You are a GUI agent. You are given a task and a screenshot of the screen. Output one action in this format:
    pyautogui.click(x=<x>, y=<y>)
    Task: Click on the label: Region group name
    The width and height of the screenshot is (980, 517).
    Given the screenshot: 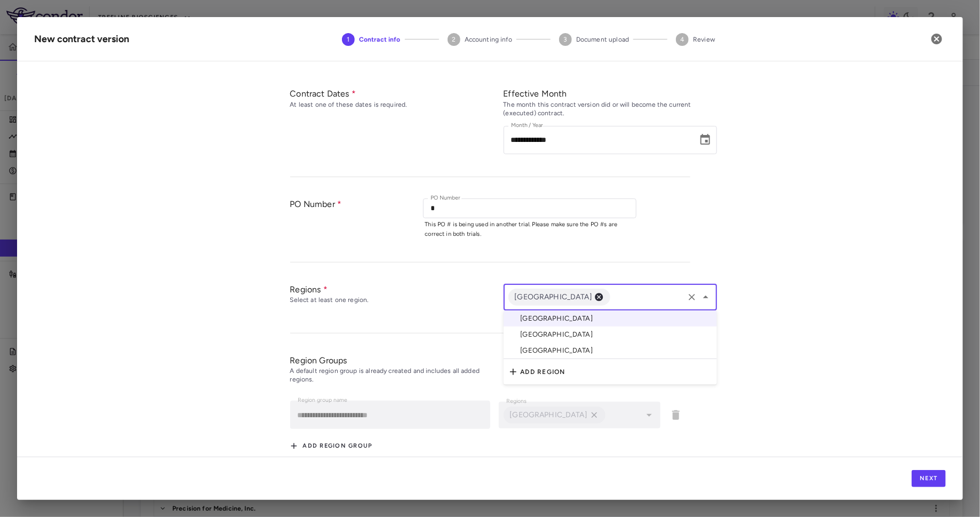 What is the action you would take?
    pyautogui.click(x=322, y=400)
    